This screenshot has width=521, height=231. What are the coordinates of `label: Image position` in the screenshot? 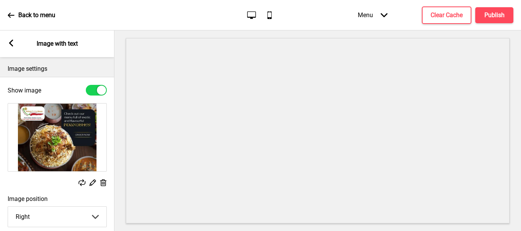 It's located at (57, 199).